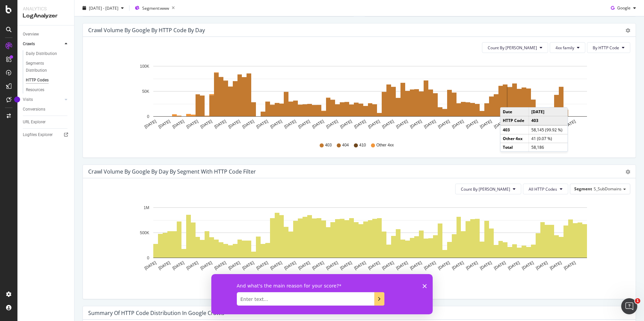 Image resolution: width=644 pixels, height=321 pixels. What do you see at coordinates (548, 121) in the screenshot?
I see `td: 403` at bounding box center [548, 121].